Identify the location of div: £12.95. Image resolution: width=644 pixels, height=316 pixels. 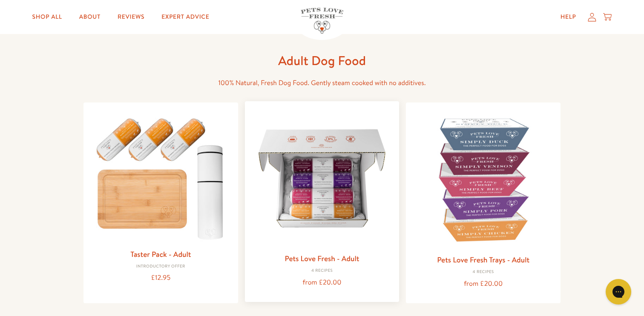
(161, 278).